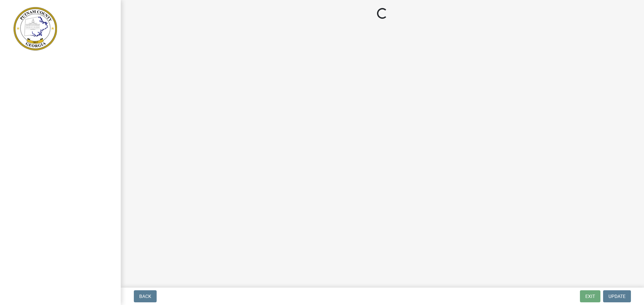  Describe the element at coordinates (590, 296) in the screenshot. I see `button: Exit` at that location.